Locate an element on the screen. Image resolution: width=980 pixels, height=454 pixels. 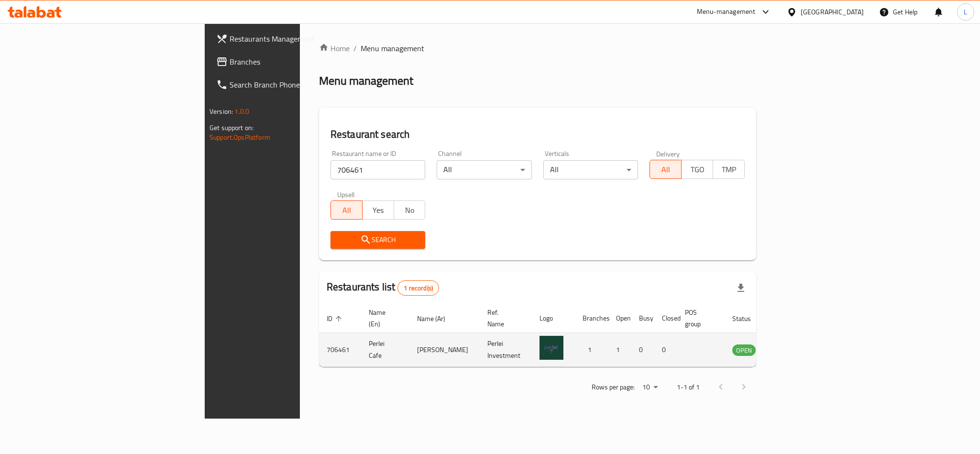
table: enhanced table is located at coordinates (564, 335).